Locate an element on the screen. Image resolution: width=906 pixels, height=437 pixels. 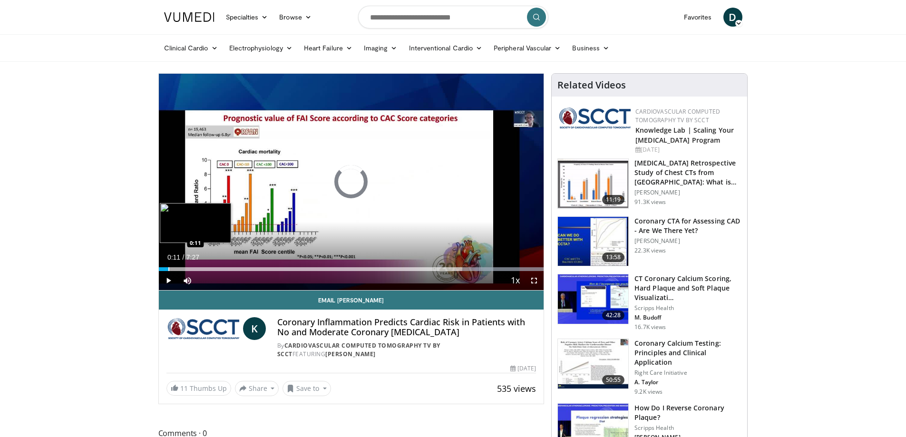
button: Share is located at coordinates (257, 388).